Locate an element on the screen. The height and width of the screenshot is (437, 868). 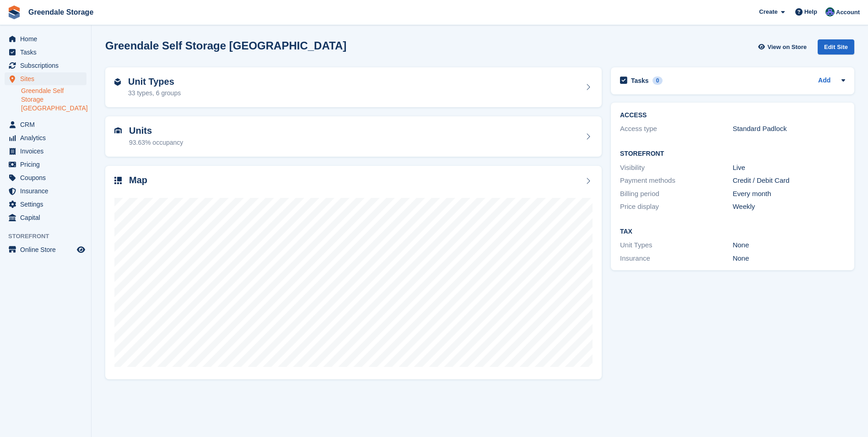
div: 33 types, 6 groups is located at coordinates (154, 93).